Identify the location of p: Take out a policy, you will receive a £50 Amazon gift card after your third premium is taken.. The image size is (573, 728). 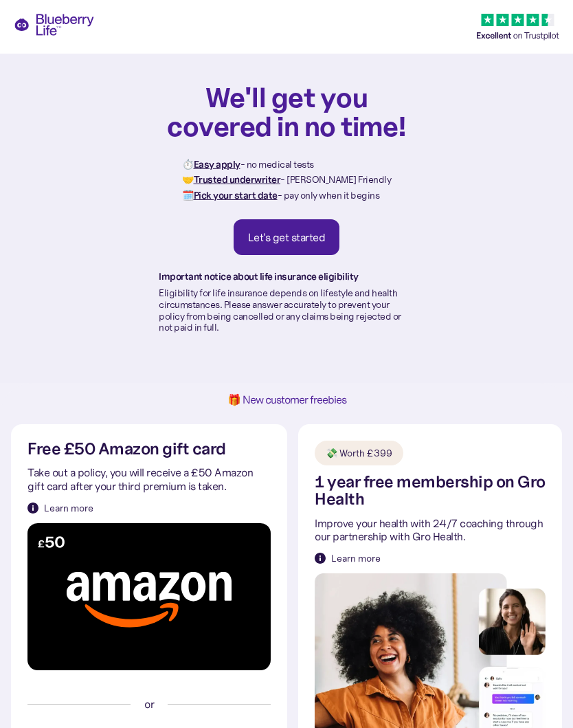
(149, 479).